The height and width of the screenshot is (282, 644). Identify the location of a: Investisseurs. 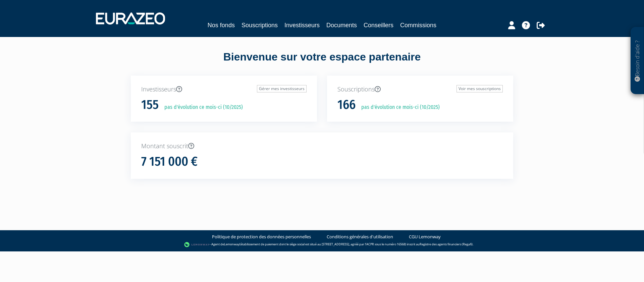
(302, 26).